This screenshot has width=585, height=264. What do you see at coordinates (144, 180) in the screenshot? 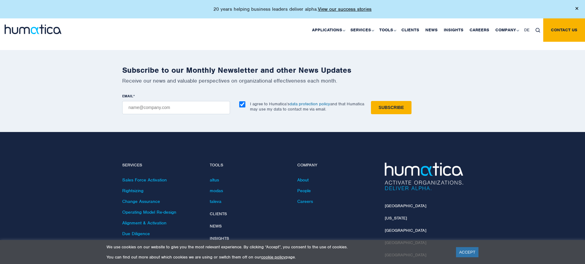
I see `a: Sales Force Activation` at bounding box center [144, 180].